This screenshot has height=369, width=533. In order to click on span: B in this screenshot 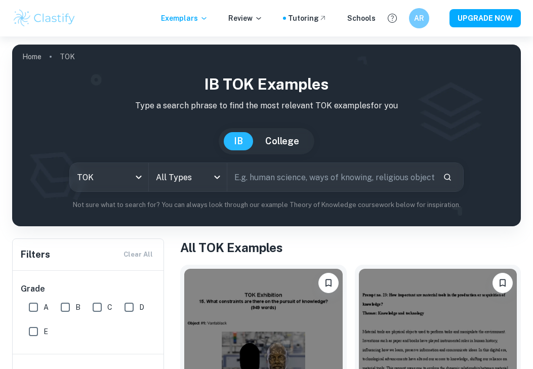, I will do `click(78, 307)`.